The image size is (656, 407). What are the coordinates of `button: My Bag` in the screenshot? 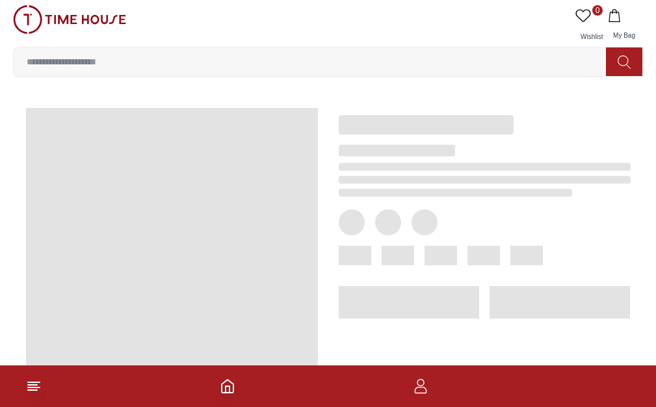 It's located at (624, 26).